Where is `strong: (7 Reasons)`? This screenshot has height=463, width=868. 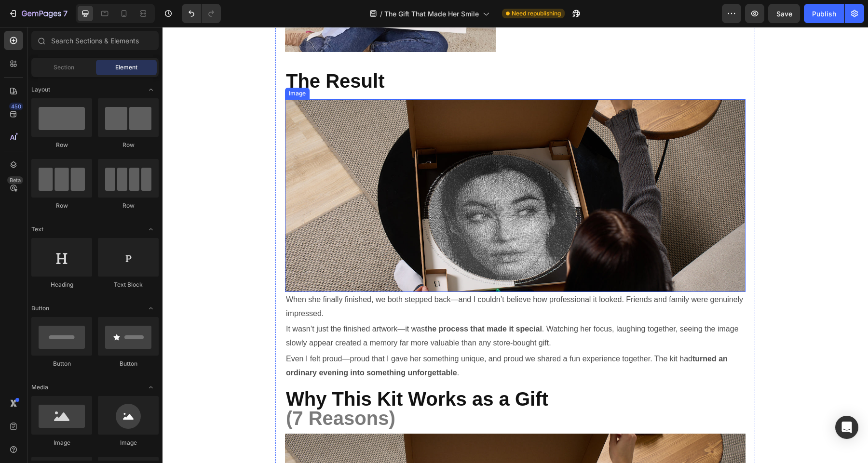 strong: (7 Reasons) is located at coordinates (178, 392).